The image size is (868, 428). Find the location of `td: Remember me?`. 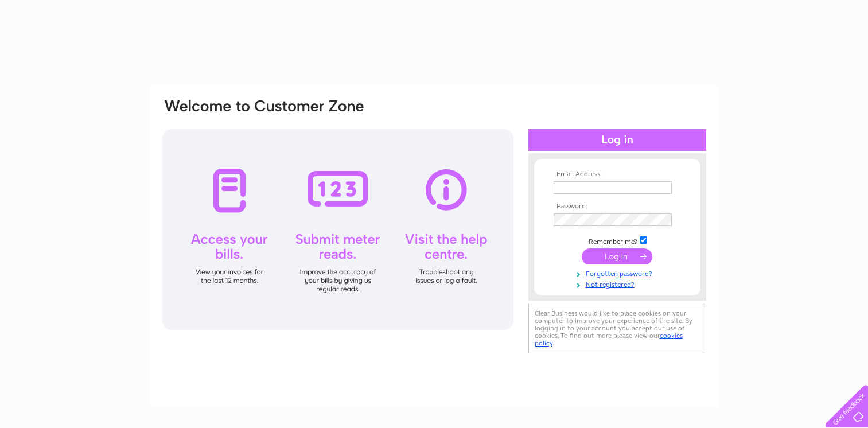

td: Remember me? is located at coordinates (618, 241).